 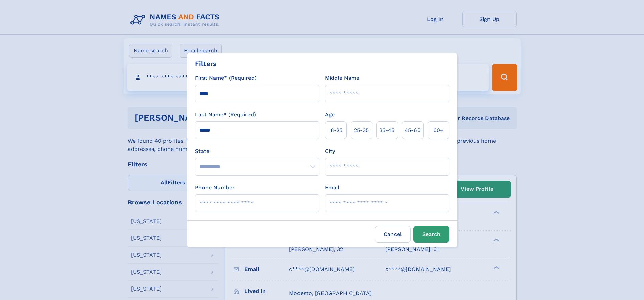 What do you see at coordinates (439, 131) in the screenshot?
I see `span: 60+` at bounding box center [439, 131].